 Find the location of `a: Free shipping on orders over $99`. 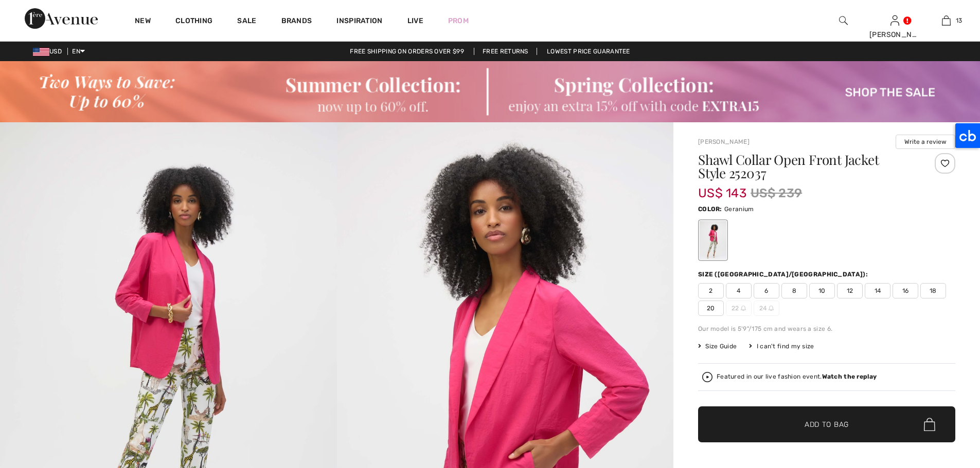

a: Free shipping on orders over $99 is located at coordinates (407, 52).